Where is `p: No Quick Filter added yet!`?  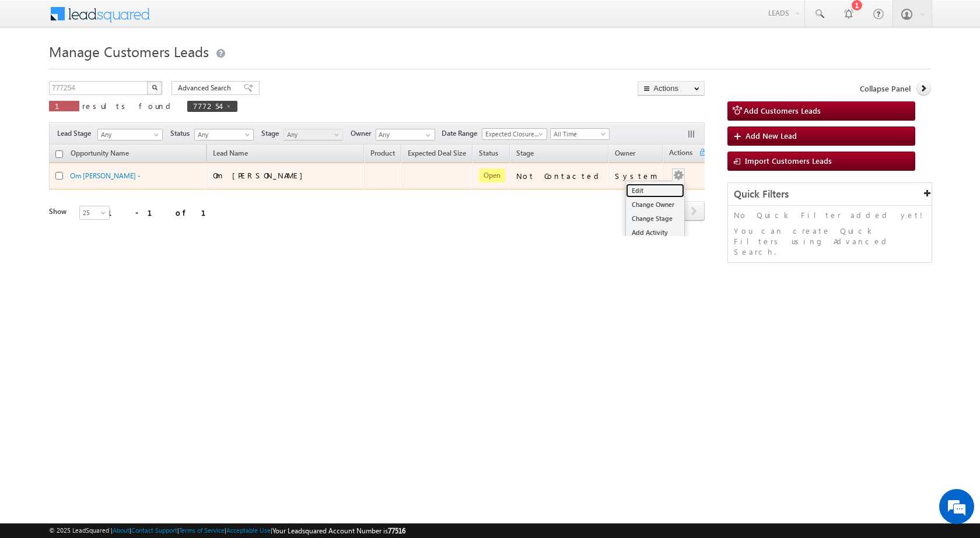 p: No Quick Filter added yet! is located at coordinates (829, 215).